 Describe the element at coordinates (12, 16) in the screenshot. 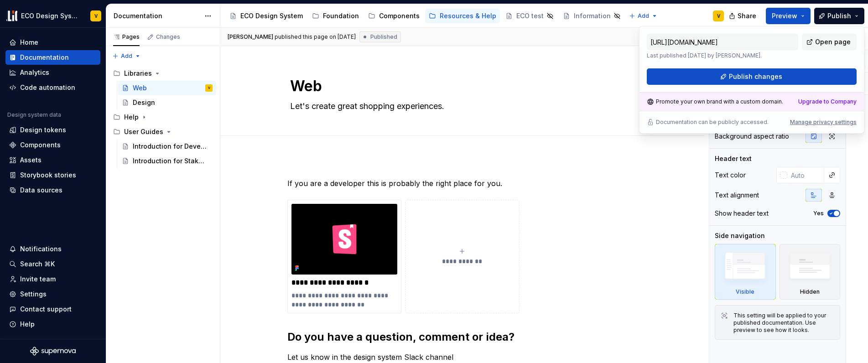

I see `img: f0abbffb-d71d-4d32-b858-d34959bbcc23.png` at that location.